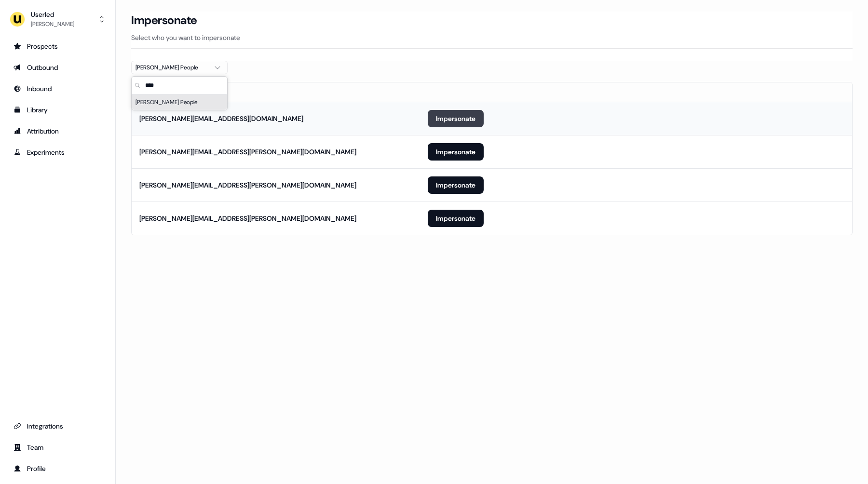  I want to click on div: Outbound, so click(57, 68).